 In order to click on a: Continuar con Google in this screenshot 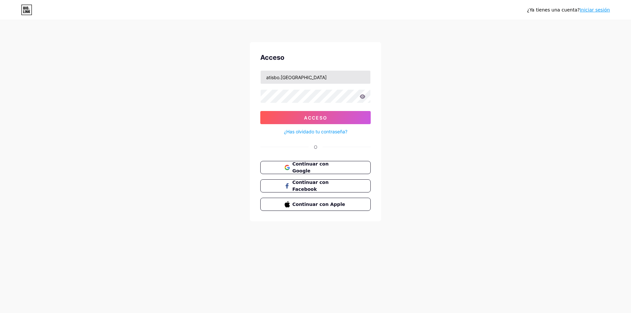, I will do `click(315, 168)`.